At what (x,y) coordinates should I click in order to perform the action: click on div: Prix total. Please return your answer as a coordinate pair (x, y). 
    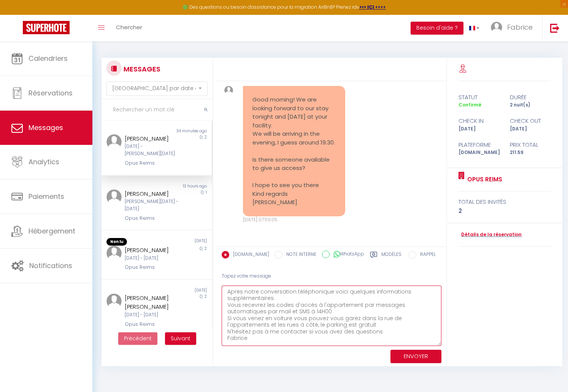
    Looking at the image, I should click on (530, 145).